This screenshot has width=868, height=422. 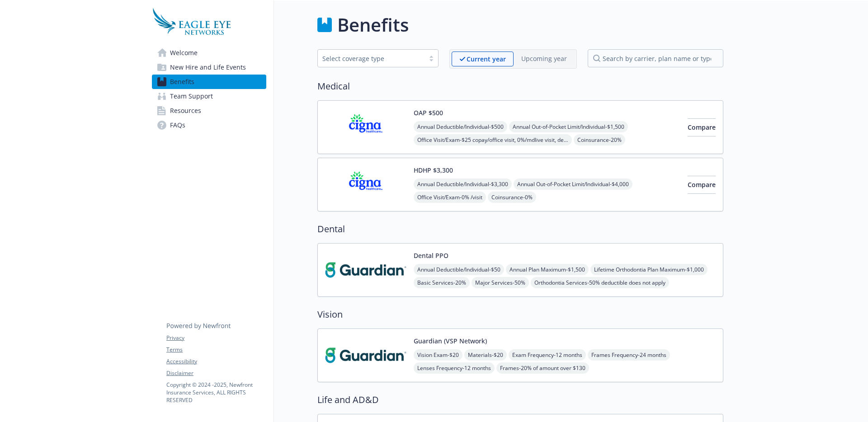 I want to click on span: Lifetime Orthodontia Plan Maximum - $1,000, so click(x=649, y=269).